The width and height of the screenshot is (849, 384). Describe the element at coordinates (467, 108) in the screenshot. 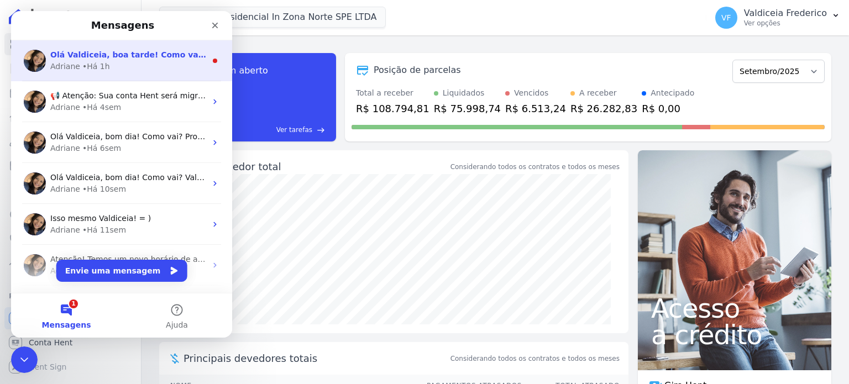

I see `div: R$ 75.998,74` at that location.